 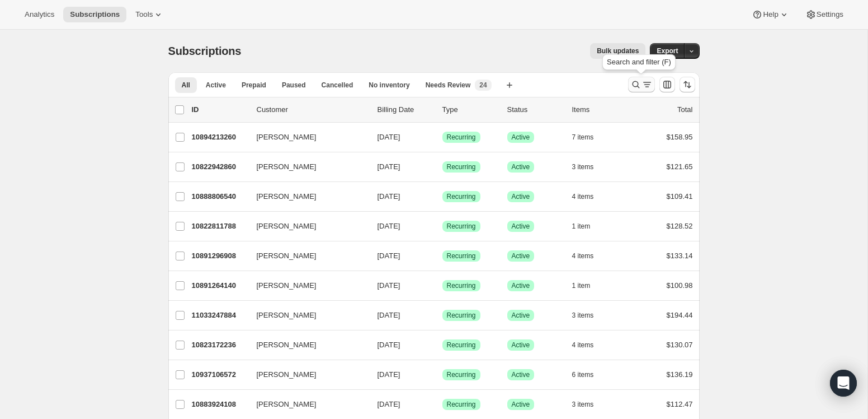 What do you see at coordinates (220, 285) in the screenshot?
I see `p: 10891264140` at bounding box center [220, 285].